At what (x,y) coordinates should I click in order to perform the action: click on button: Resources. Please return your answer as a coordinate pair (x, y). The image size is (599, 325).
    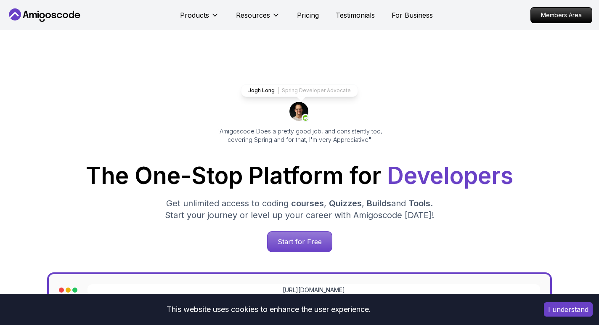
    Looking at the image, I should click on (258, 19).